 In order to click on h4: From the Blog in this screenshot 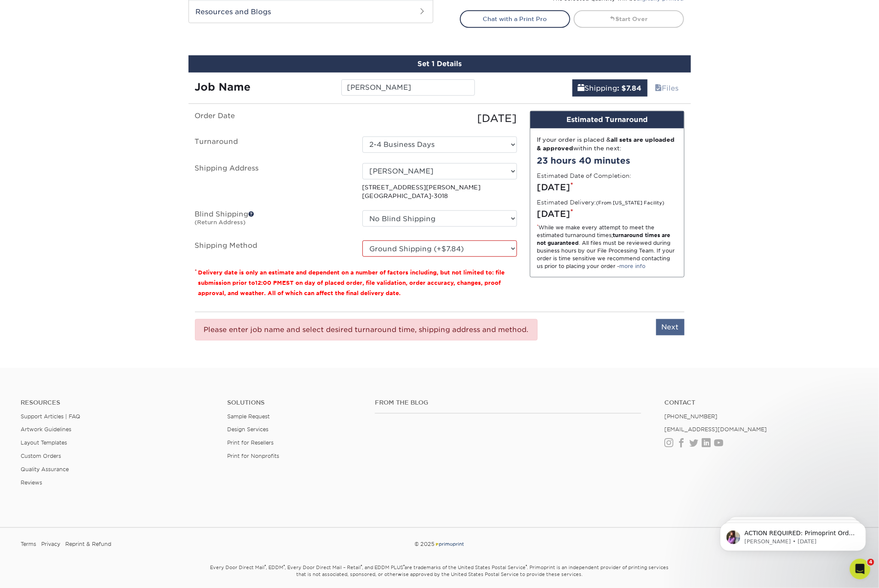, I will do `click(508, 402)`.